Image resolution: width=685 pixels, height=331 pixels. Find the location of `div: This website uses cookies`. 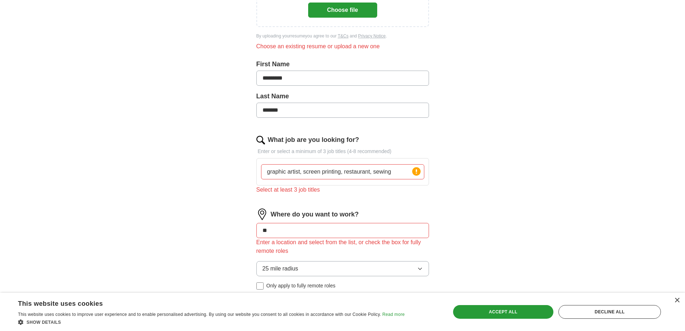

div: This website uses cookies is located at coordinates (202, 302).